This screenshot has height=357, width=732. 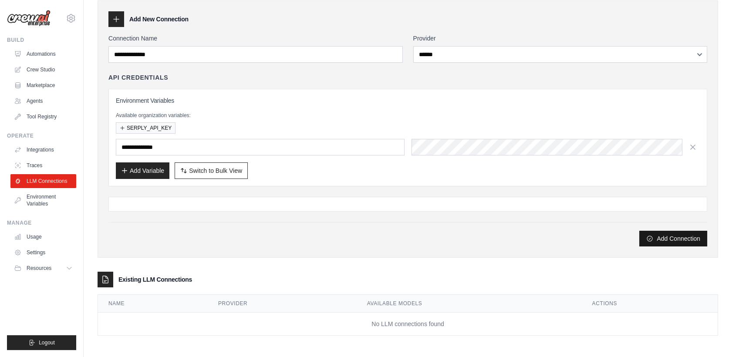 I want to click on a: Settings, so click(x=43, y=253).